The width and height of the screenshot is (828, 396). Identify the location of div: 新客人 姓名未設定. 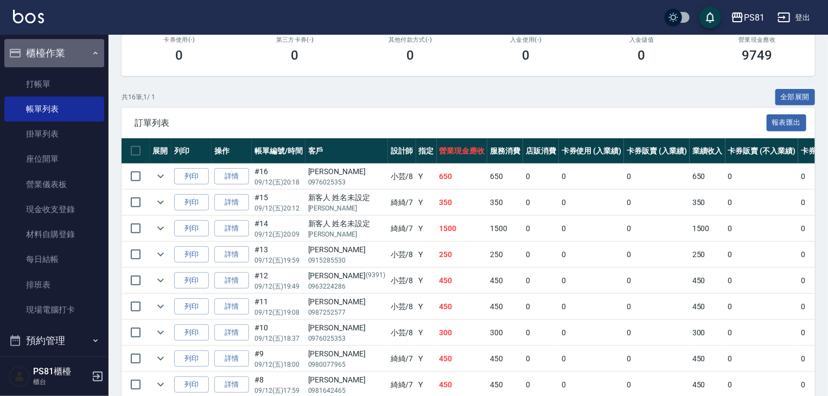
(347, 223).